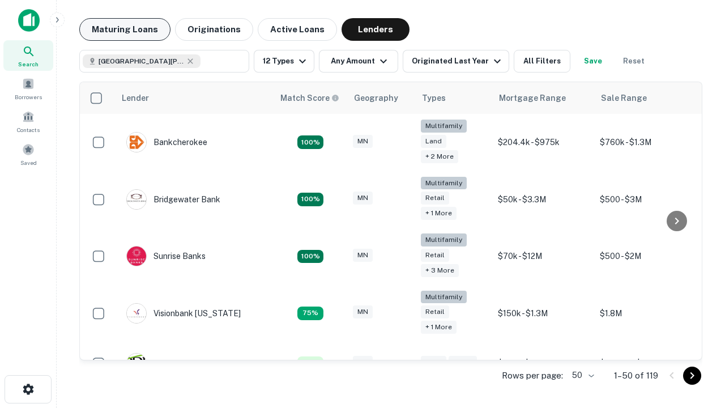 Image resolution: width=725 pixels, height=408 pixels. I want to click on div: Bridgewater Bank, so click(173, 199).